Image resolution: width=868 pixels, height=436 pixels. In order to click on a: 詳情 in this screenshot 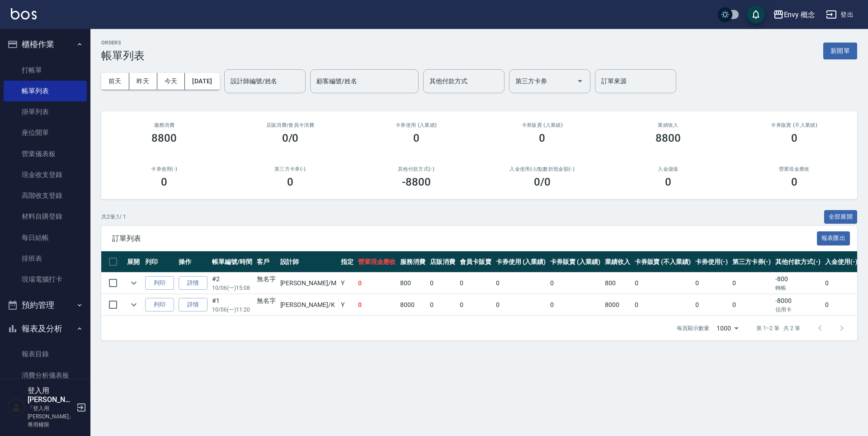, I will do `click(193, 283)`.